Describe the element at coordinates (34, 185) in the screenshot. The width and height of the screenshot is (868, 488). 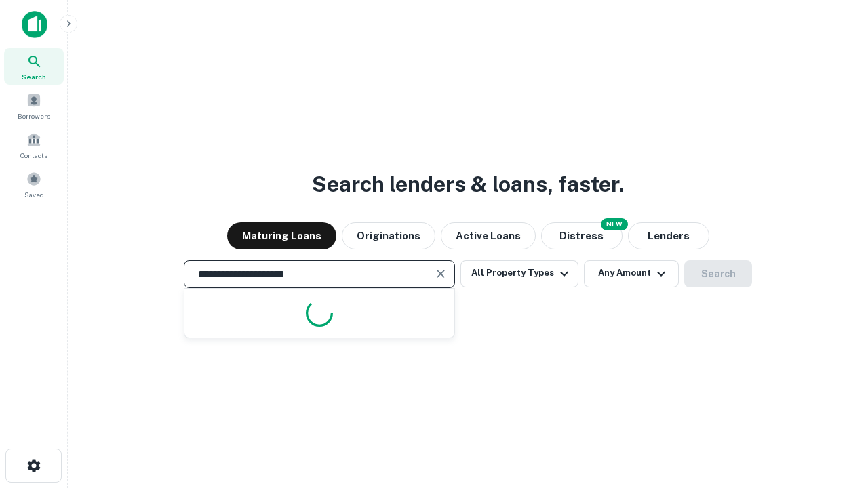
I see `a: Saved` at that location.